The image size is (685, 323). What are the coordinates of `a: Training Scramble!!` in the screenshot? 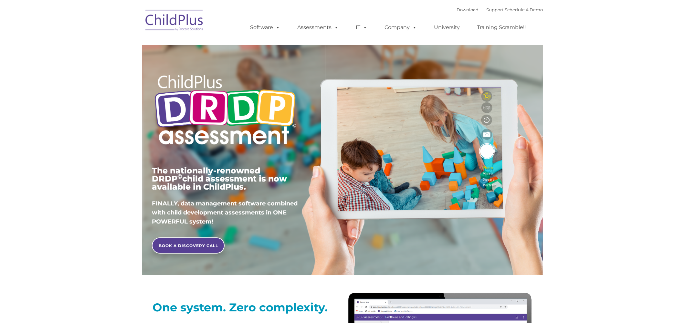 It's located at (501, 27).